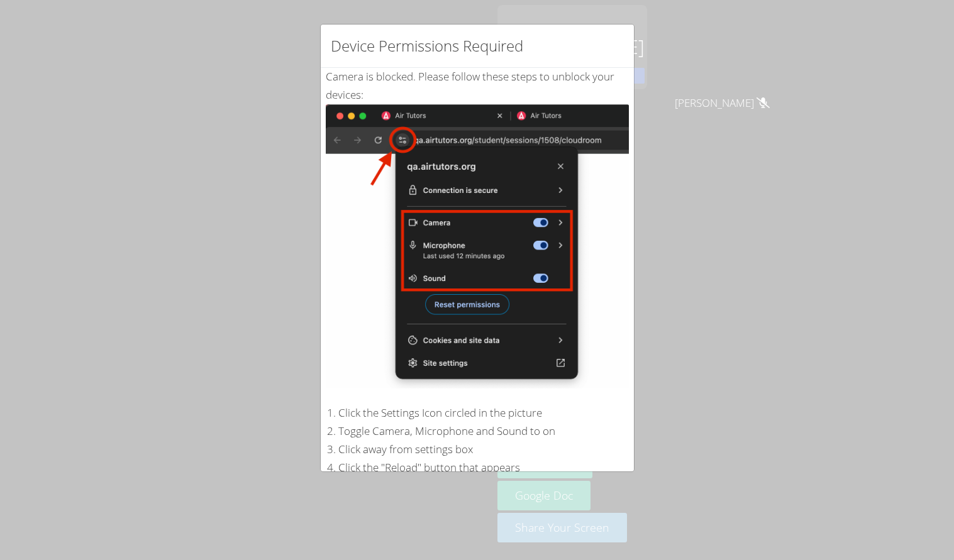 Image resolution: width=954 pixels, height=560 pixels. What do you see at coordinates (484, 450) in the screenshot?
I see `li: Click away from settings box` at bounding box center [484, 450].